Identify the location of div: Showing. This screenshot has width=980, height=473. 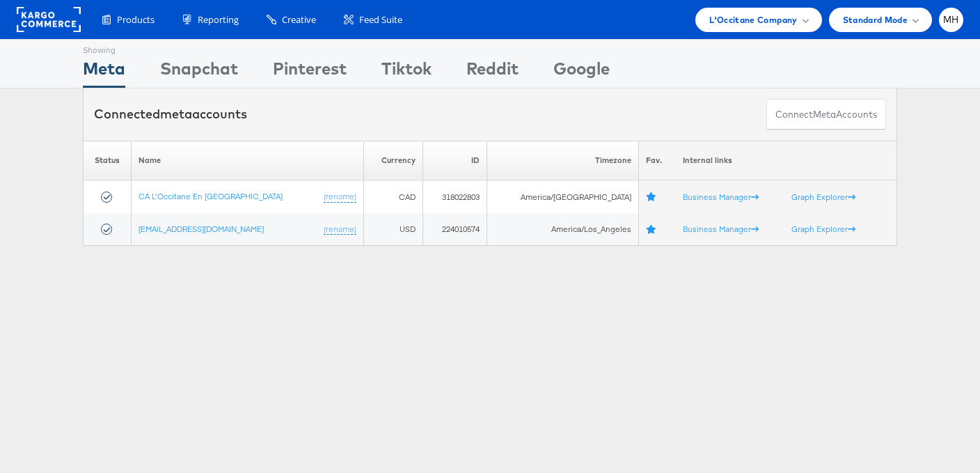
(104, 48).